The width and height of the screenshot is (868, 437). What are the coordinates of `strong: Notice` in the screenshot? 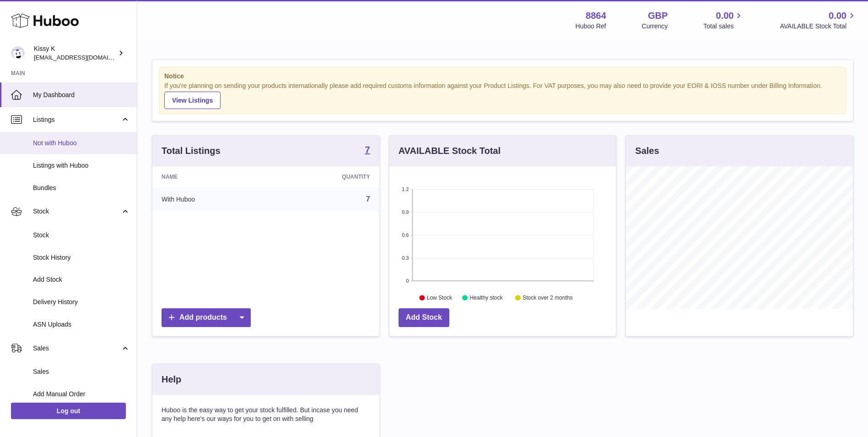 It's located at (502, 76).